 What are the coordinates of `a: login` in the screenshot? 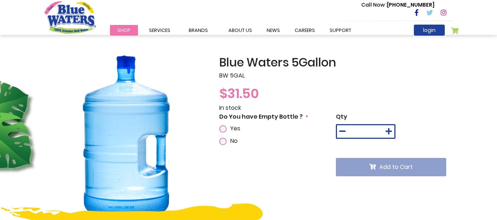 It's located at (429, 30).